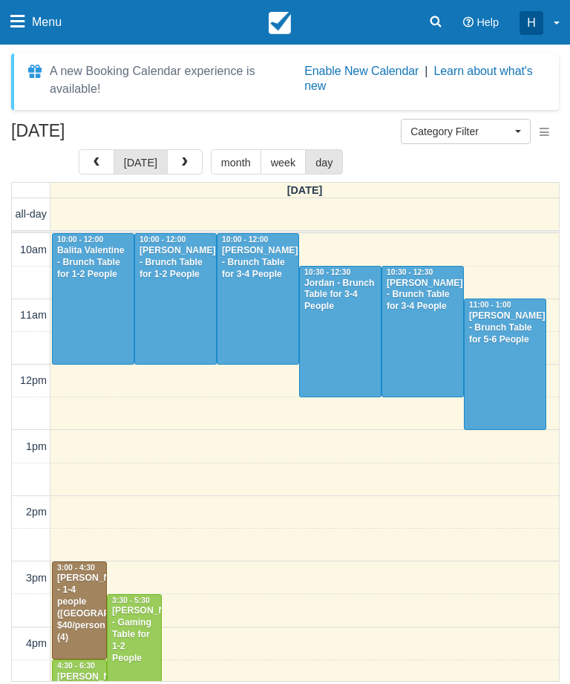 This screenshot has width=570, height=684. Describe the element at coordinates (324, 162) in the screenshot. I see `button: day` at that location.